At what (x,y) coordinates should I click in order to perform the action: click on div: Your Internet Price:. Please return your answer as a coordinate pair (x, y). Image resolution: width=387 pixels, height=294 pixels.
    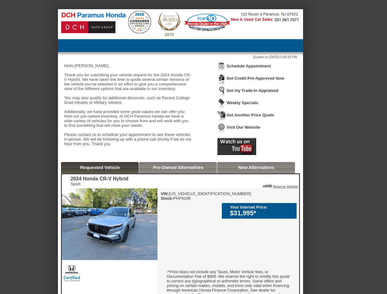
    Looking at the image, I should click on (262, 207).